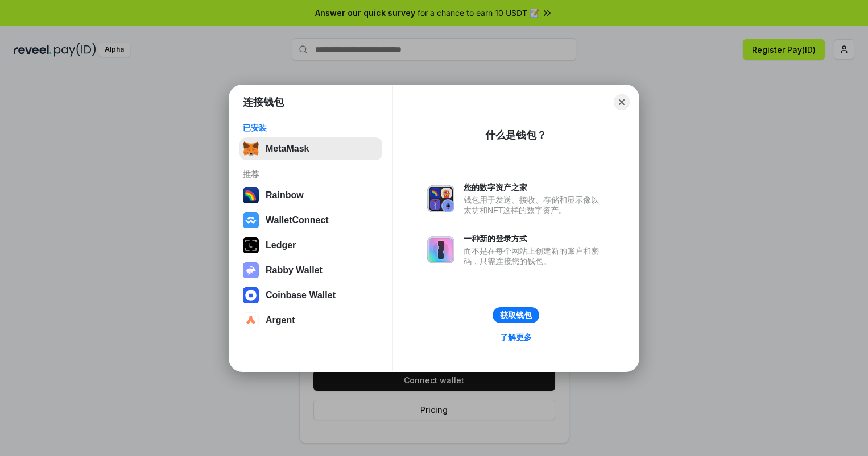 The width and height of the screenshot is (868, 456). Describe the element at coordinates (264, 102) in the screenshot. I see `h1: 连接钱包` at that location.